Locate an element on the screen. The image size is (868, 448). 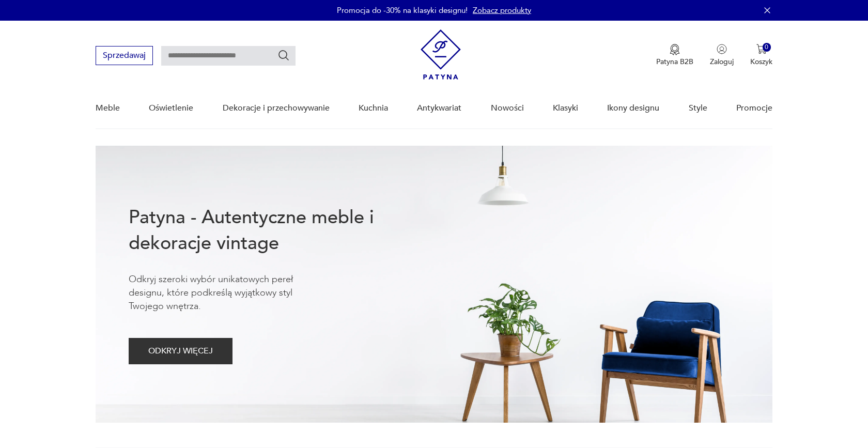
a: ODKRYJ WIĘCEJ is located at coordinates (180, 352).